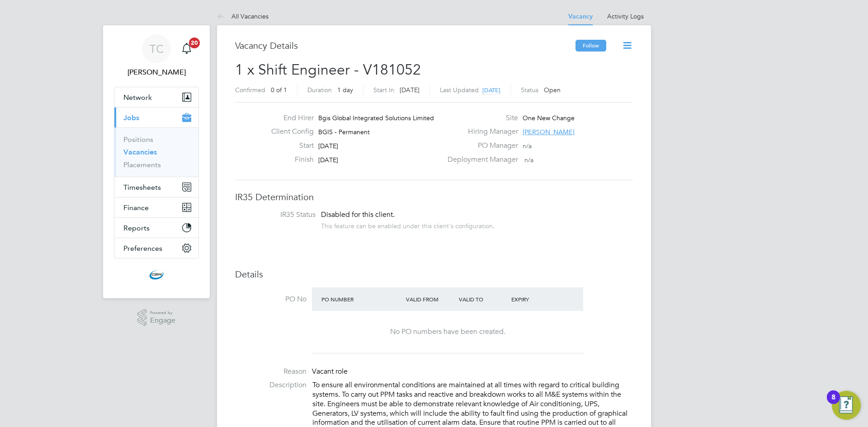  What do you see at coordinates (250, 90) in the screenshot?
I see `label: Confirmed` at bounding box center [250, 90].